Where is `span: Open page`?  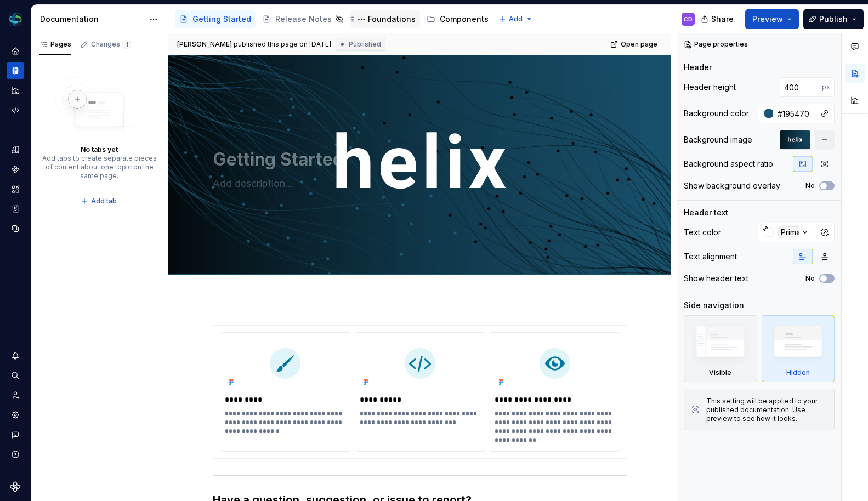
span: Open page is located at coordinates (639, 44).